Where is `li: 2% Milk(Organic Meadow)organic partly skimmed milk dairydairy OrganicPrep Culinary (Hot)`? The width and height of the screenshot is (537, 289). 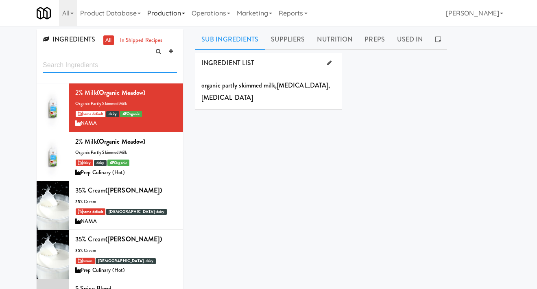
li: 2% Milk(Organic Meadow)organic partly skimmed milk dairydairy OrganicPrep Culinary (Hot) is located at coordinates (110, 157).